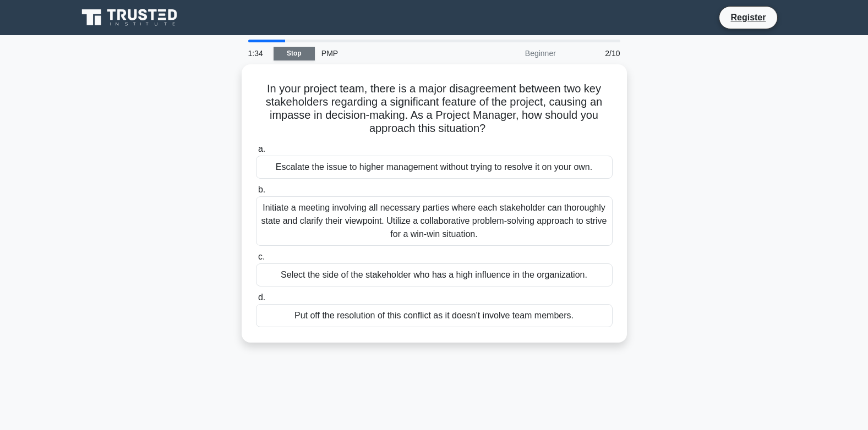 The height and width of the screenshot is (430, 868). What do you see at coordinates (262, 190) in the screenshot?
I see `span: b.` at bounding box center [262, 190].